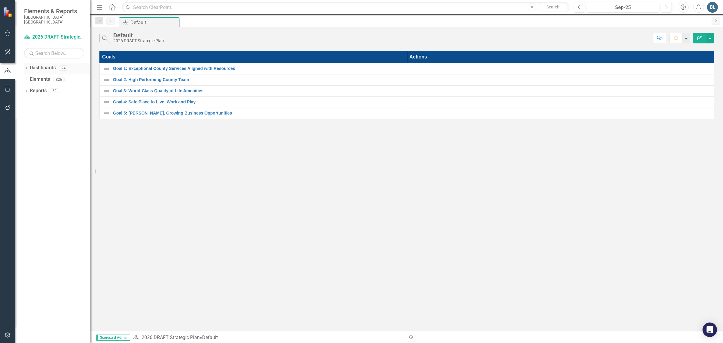 The height and width of the screenshot is (343, 723). What do you see at coordinates (713, 7) in the screenshot?
I see `div: BL` at bounding box center [713, 7].